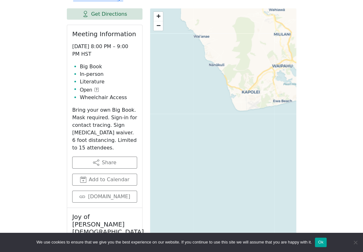 The height and width of the screenshot is (252, 363). Describe the element at coordinates (105, 34) in the screenshot. I see `h2: Meeting Information` at that location.